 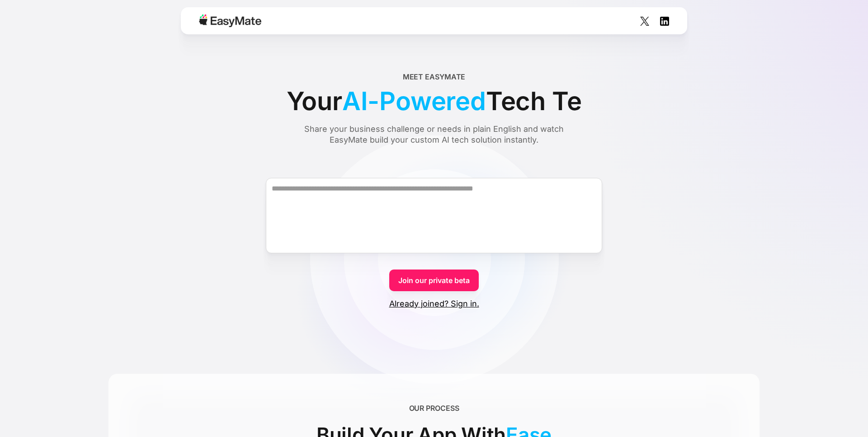 What do you see at coordinates (434, 77) in the screenshot?
I see `div: Meet EasyMate` at bounding box center [434, 77].